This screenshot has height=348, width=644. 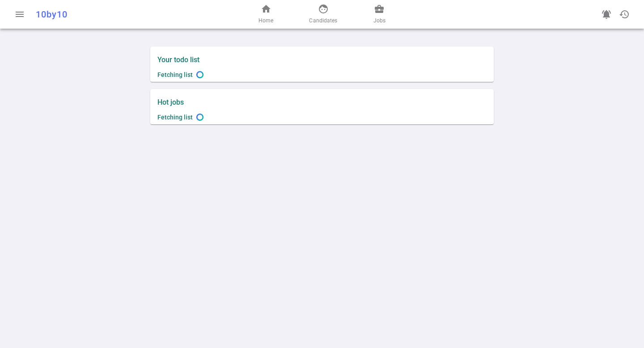 What do you see at coordinates (607, 14) in the screenshot?
I see `a: Go to see announcements` at bounding box center [607, 14].